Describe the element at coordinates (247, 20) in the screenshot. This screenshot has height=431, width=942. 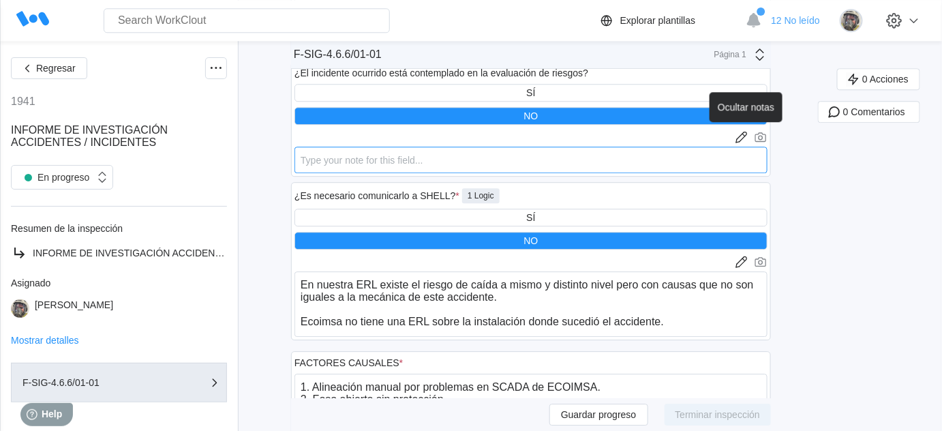
I see `input: Search WorkClout` at that location.